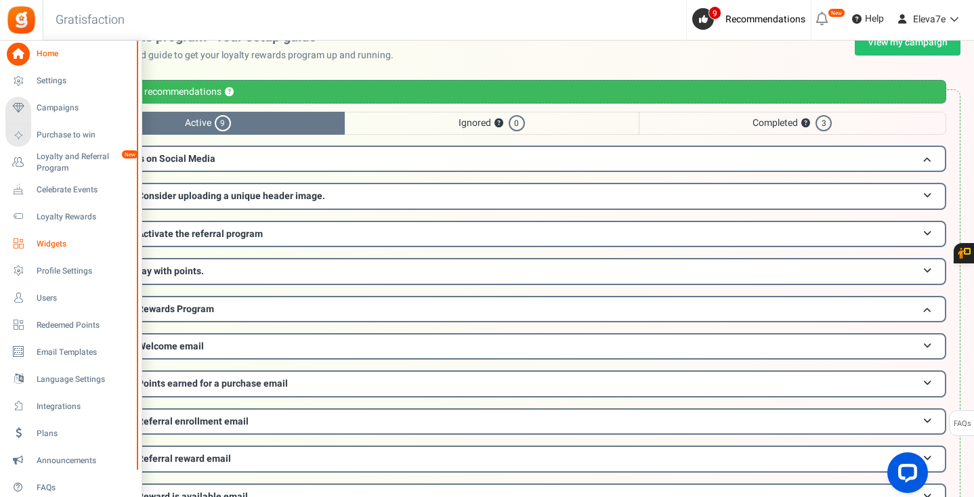 The width and height of the screenshot is (974, 497). What do you see at coordinates (159, 309) in the screenshot?
I see `span: Loyalty Rewards Program` at bounding box center [159, 309].